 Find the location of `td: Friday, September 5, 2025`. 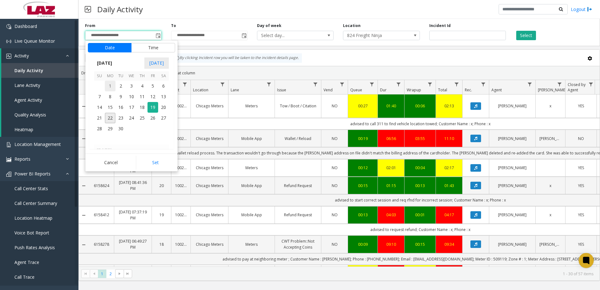

td: Friday, September 5, 2025 is located at coordinates (153, 86).